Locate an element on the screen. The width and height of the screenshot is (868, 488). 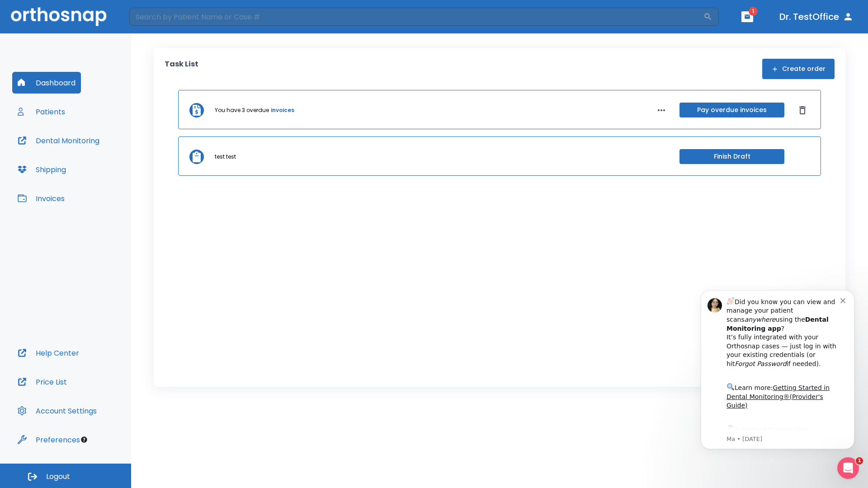
div: Message content is located at coordinates (96, 87).